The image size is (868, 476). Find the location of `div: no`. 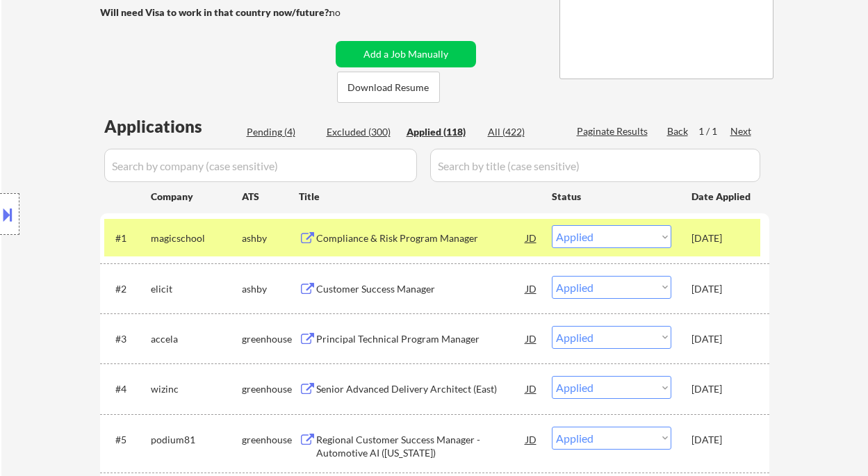

div: no is located at coordinates (349, 13).